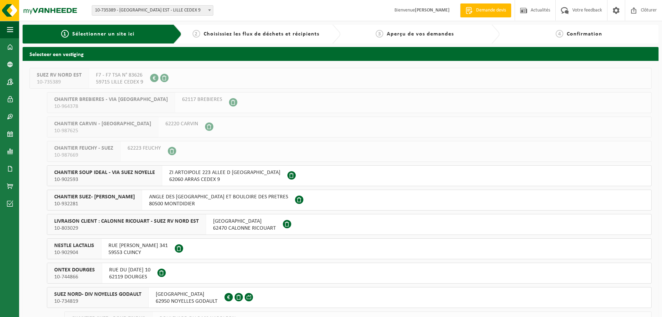 The width and height of the screenshot is (662, 317). Describe the element at coordinates (130, 277) in the screenshot. I see `span: 62119 DOURGES` at that location.